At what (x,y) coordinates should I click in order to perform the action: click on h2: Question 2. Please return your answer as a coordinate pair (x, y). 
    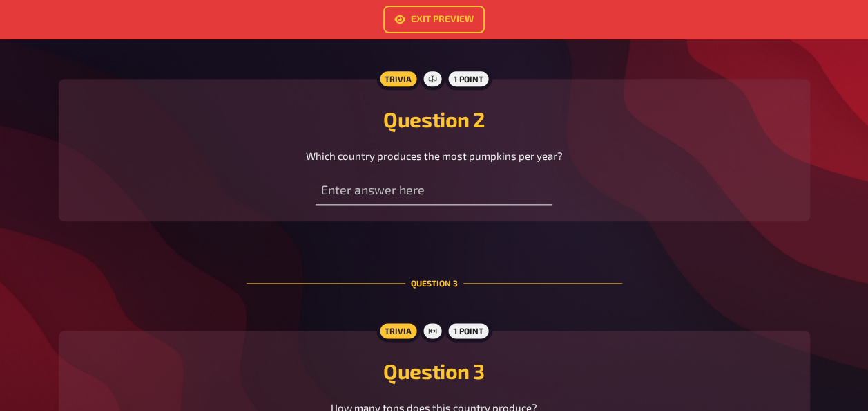
    Looking at the image, I should click on (434, 119).